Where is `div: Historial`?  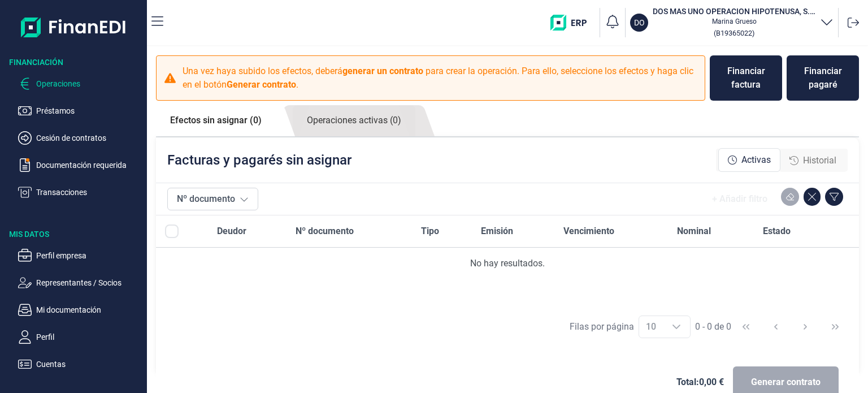
div: Historial is located at coordinates (813, 160).